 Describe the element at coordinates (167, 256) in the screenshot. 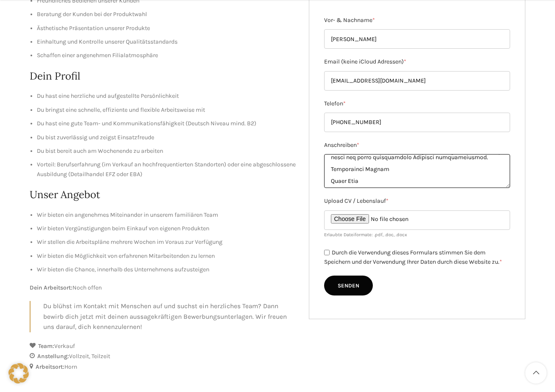

I see `li: Wir bieten die Möglichkeit von erfahrenen Mitarbeitenden zu lernen` at that location.